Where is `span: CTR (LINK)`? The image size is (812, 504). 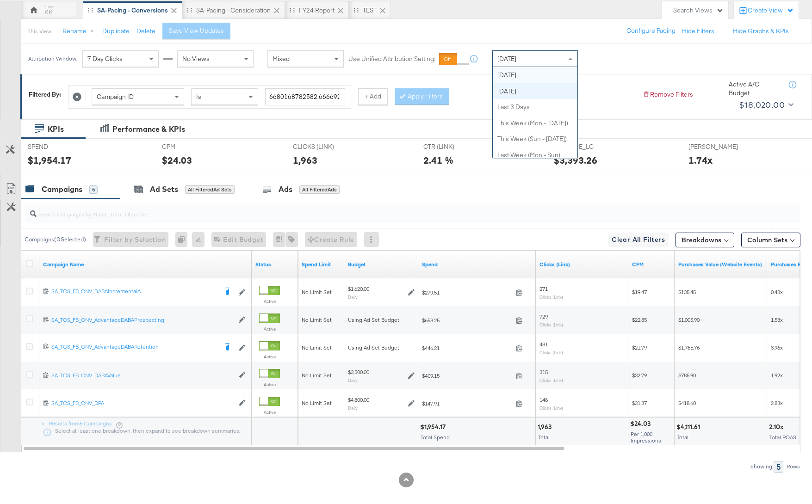
span: CTR (LINK) is located at coordinates (458, 147).